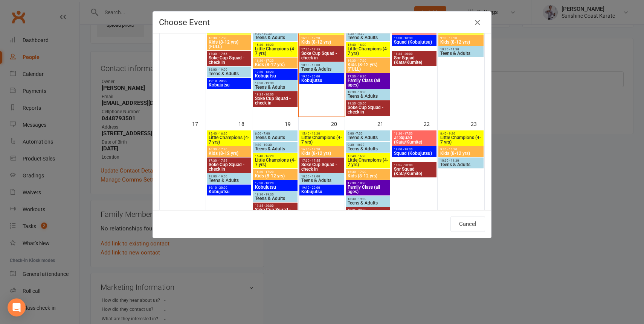 The height and width of the screenshot is (324, 644). I want to click on span: 8:40 - 9:20, so click(461, 134).